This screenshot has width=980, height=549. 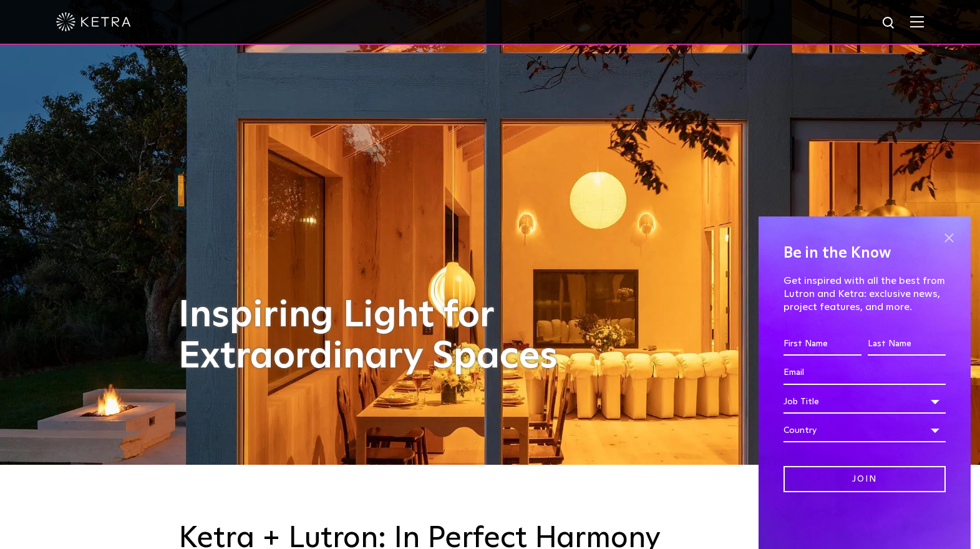 What do you see at coordinates (889, 23) in the screenshot?
I see `img: search icon` at bounding box center [889, 23].